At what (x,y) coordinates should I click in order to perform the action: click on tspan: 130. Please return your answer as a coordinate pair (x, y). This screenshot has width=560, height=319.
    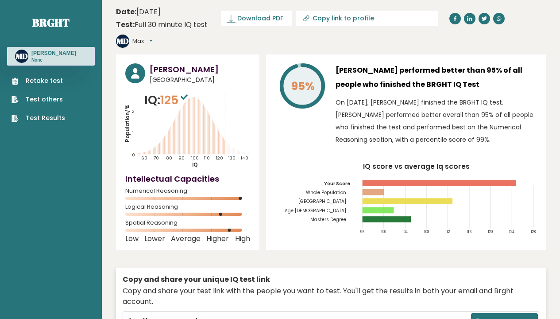
    Looking at the image, I should click on (232, 158).